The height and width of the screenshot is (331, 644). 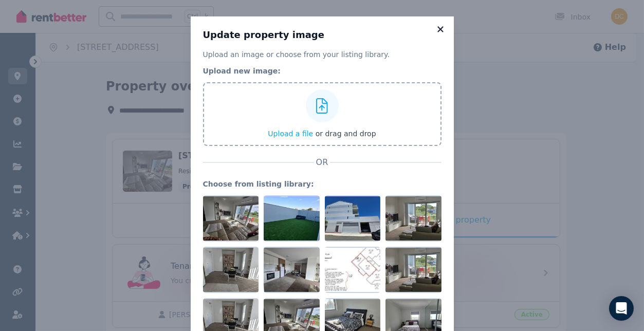 I want to click on h3: Update property image, so click(x=322, y=35).